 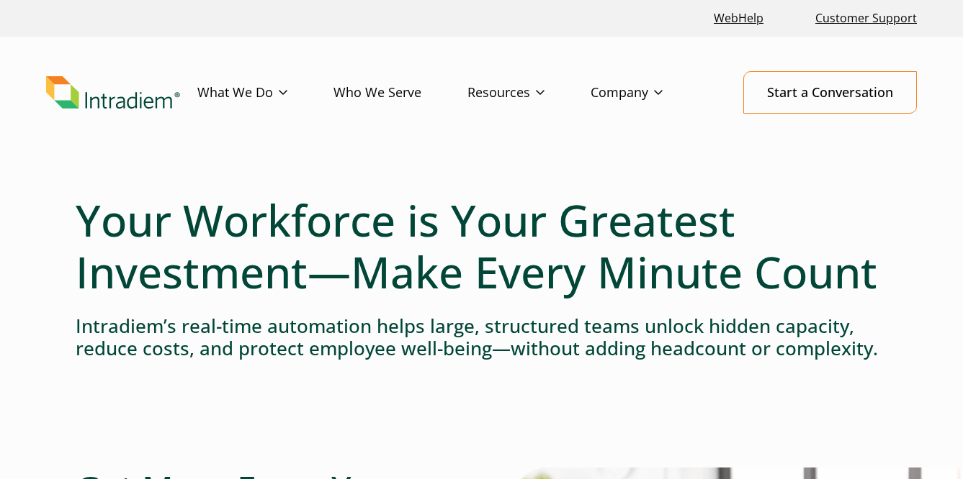 What do you see at coordinates (738, 18) in the screenshot?
I see `a: Link opens in a new window` at bounding box center [738, 18].